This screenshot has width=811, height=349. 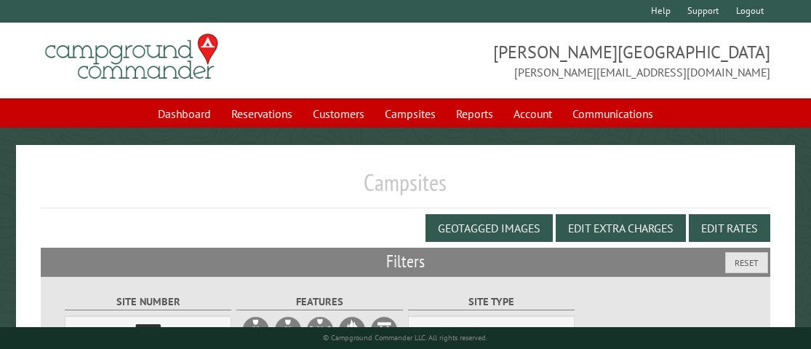 What do you see at coordinates (256, 330) in the screenshot?
I see `label: 20A Electrical Hookup` at bounding box center [256, 330].